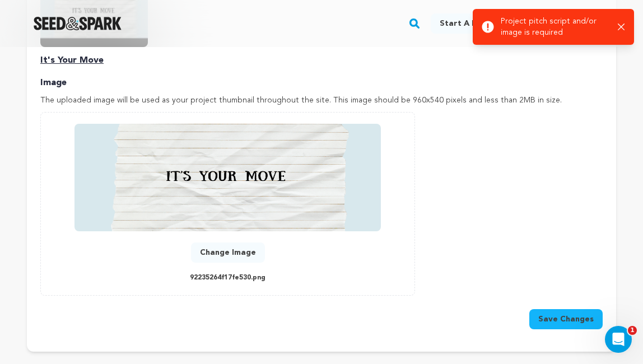  I want to click on p: Project pitch script and/or image is required, so click(555, 27).